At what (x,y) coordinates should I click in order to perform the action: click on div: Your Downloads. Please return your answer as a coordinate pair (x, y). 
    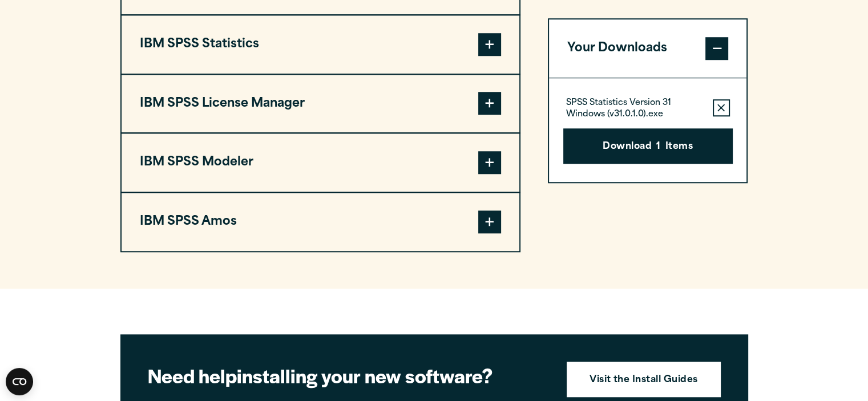
    Looking at the image, I should click on (648, 129).